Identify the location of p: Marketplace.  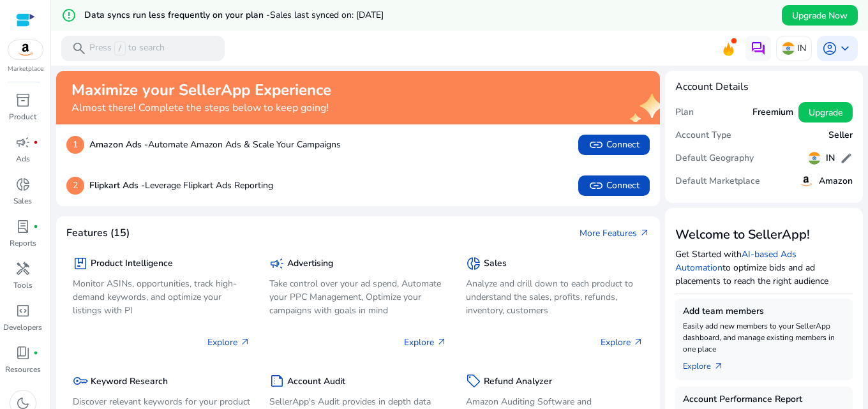
(26, 69).